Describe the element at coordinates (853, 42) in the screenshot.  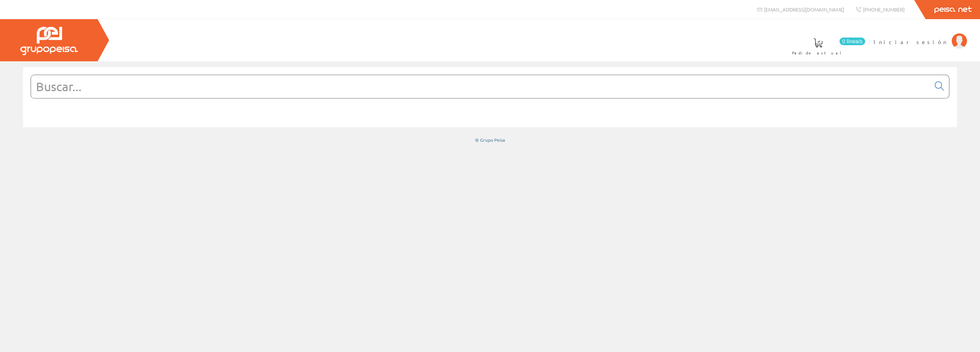
I see `span: 0 línea/s` at that location.